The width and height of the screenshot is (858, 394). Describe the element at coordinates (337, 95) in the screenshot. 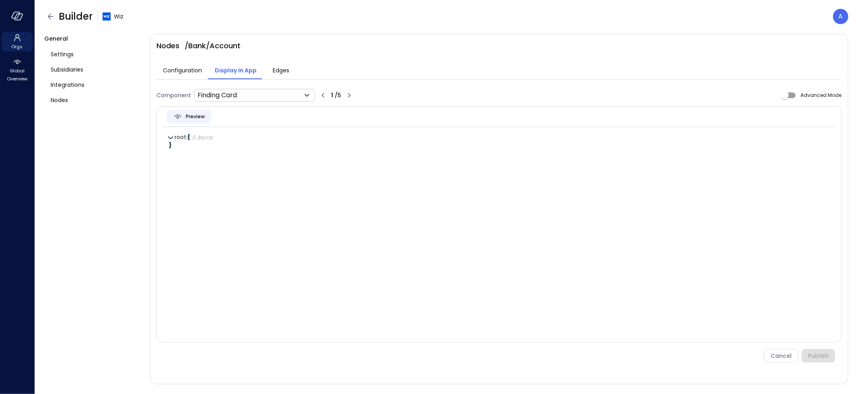

I see `span: / 5` at that location.